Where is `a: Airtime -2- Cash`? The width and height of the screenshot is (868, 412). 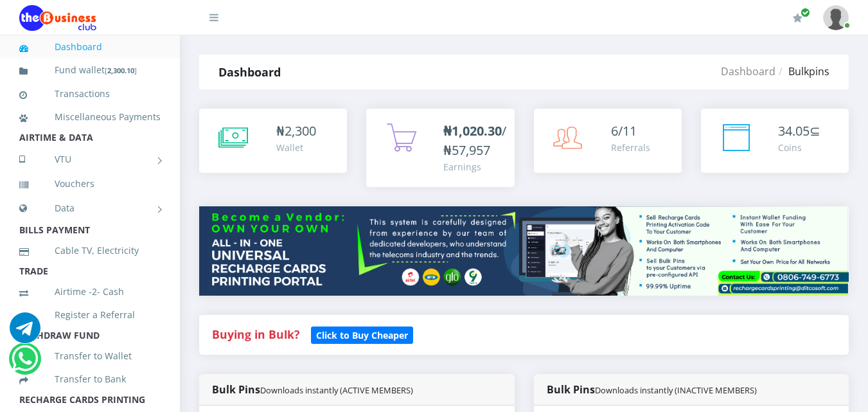 a: Airtime -2- Cash is located at coordinates (90, 291).